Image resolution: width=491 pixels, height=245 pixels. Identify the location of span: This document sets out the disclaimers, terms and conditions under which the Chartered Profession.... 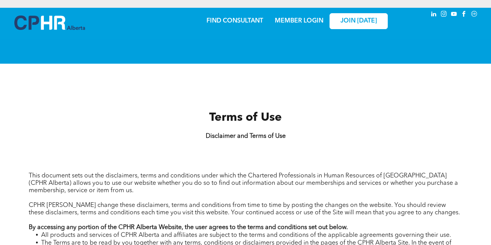
(244, 183).